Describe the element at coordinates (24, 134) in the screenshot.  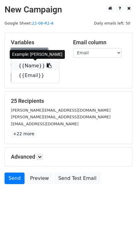
I see `a: +22 more` at that location.